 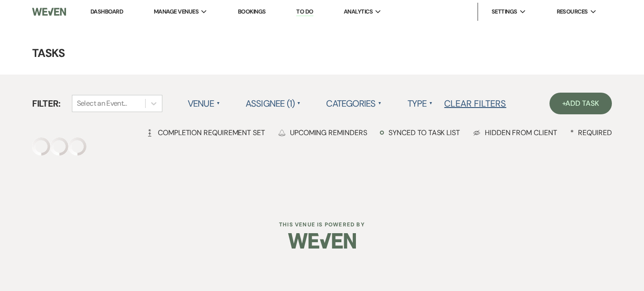 What do you see at coordinates (46, 103) in the screenshot?
I see `span: Filter:` at bounding box center [46, 103].